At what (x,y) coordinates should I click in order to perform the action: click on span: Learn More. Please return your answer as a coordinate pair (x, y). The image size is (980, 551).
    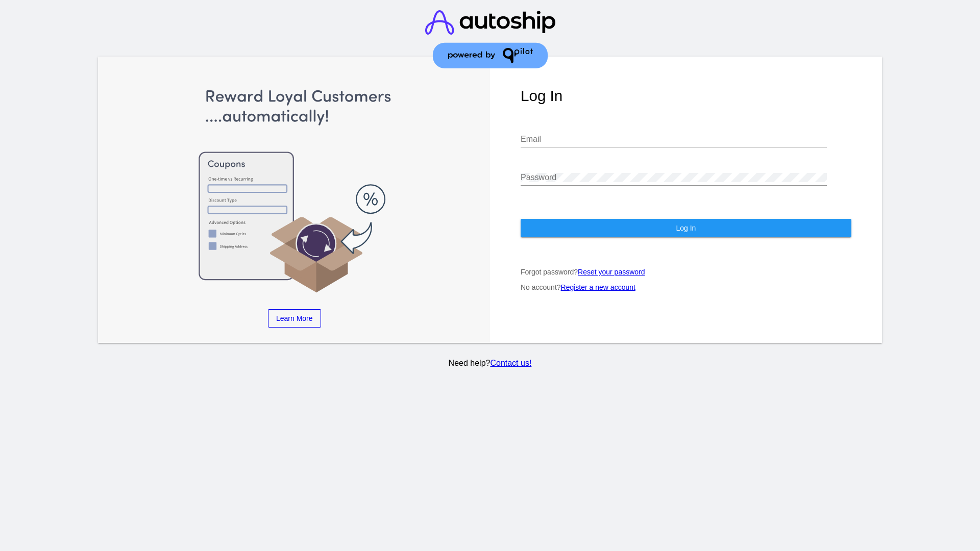
    Looking at the image, I should click on (295, 319).